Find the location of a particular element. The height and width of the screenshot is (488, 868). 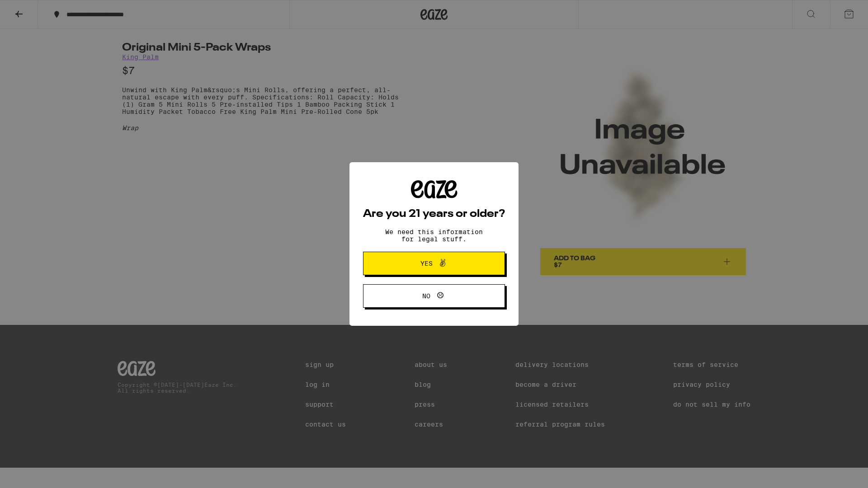

p: We need this information for legal stuff. is located at coordinates (434, 235).